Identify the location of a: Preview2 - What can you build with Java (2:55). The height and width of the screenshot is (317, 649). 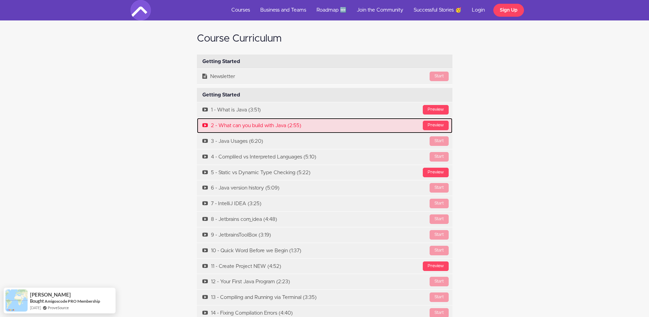
(325, 125).